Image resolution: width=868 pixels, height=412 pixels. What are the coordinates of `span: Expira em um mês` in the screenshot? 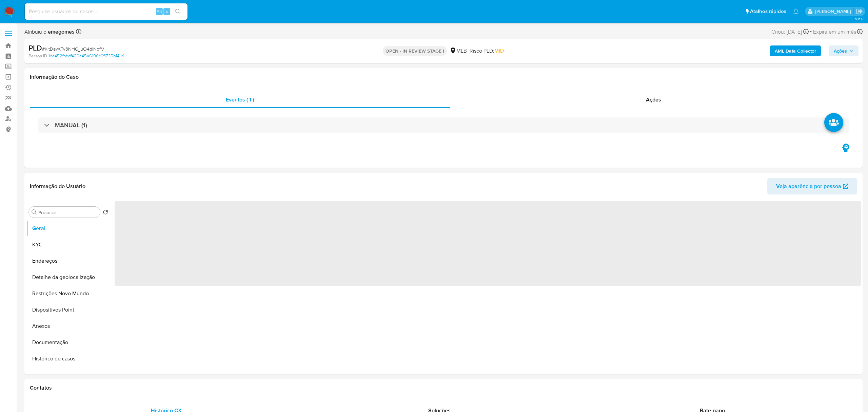 It's located at (834, 32).